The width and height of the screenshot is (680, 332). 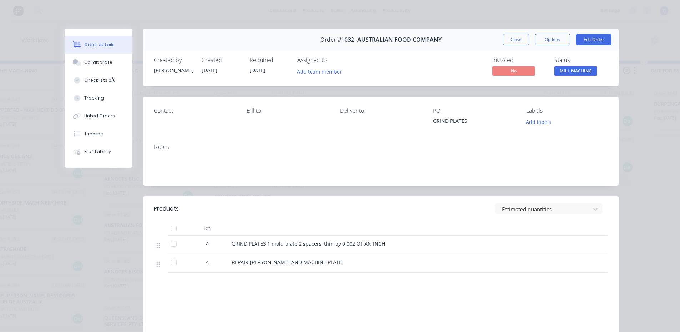 What do you see at coordinates (516, 40) in the screenshot?
I see `button: Close` at bounding box center [516, 40].